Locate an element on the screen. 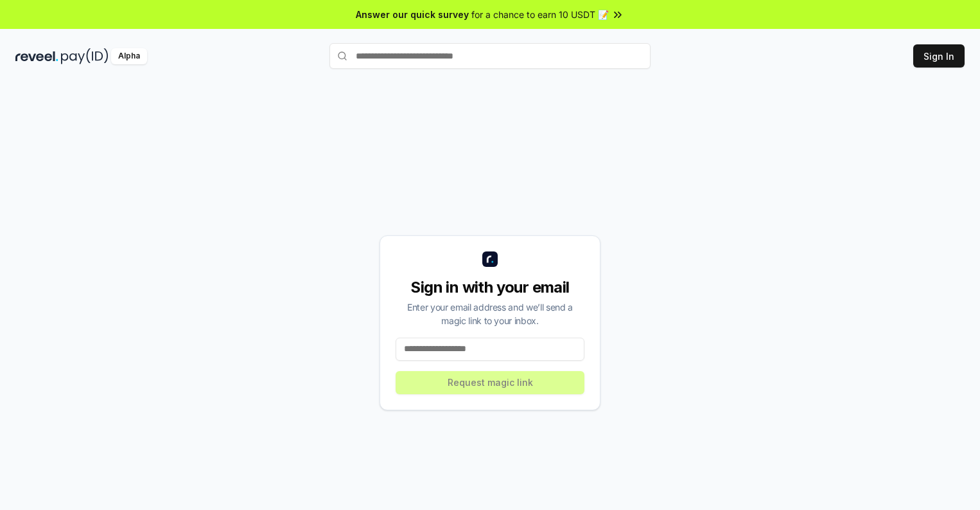 The image size is (980, 510). img: reveel_dark is located at coordinates (36, 56).